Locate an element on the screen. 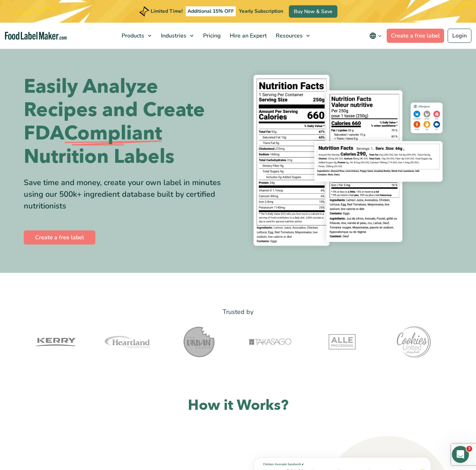 The image size is (476, 470). a: Pricing is located at coordinates (212, 36).